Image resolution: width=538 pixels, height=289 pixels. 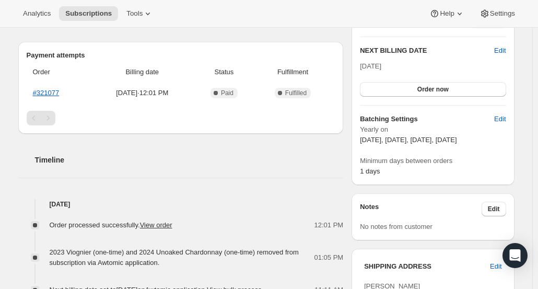 I want to click on button: Tools, so click(x=140, y=14).